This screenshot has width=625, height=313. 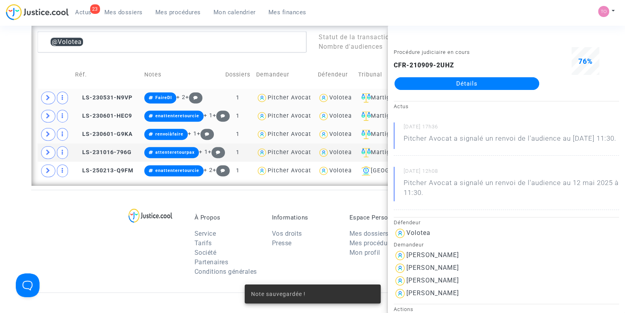 I want to click on small: Procédure judiciaire en cours, so click(x=432, y=52).